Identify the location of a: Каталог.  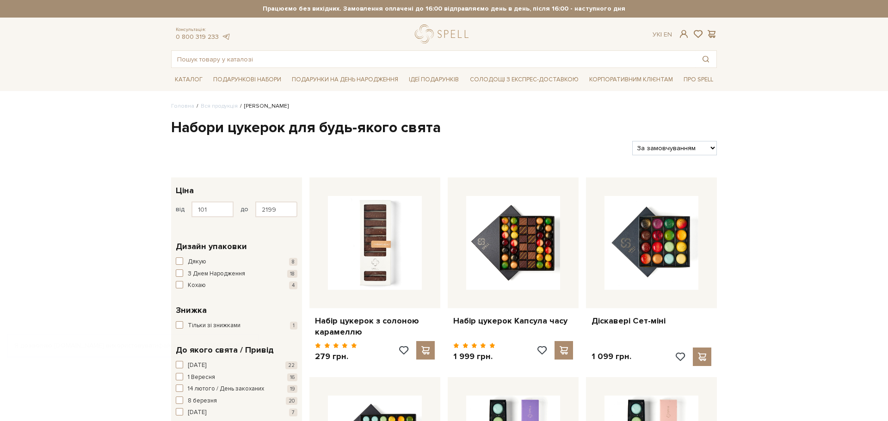
(189, 80).